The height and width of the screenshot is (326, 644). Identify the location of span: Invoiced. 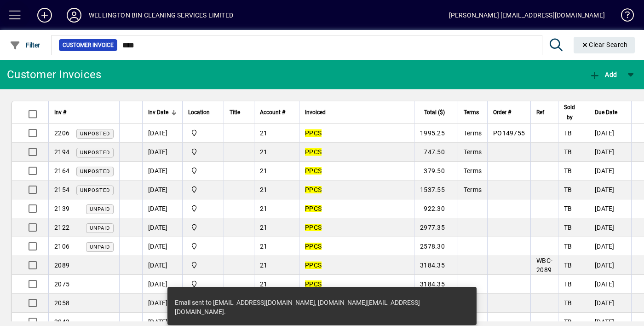
(315, 113).